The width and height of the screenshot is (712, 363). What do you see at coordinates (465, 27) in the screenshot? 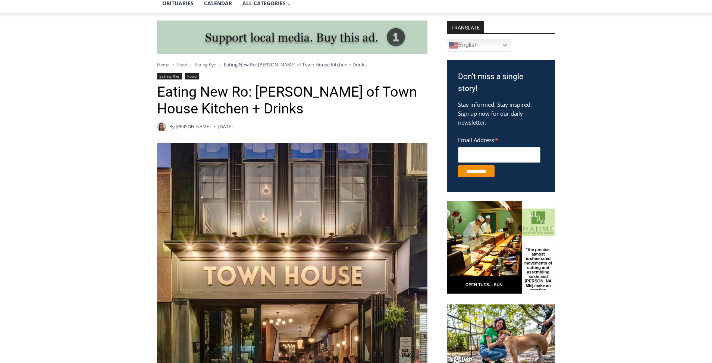
I see `strong: TRANSLATE` at bounding box center [465, 27].